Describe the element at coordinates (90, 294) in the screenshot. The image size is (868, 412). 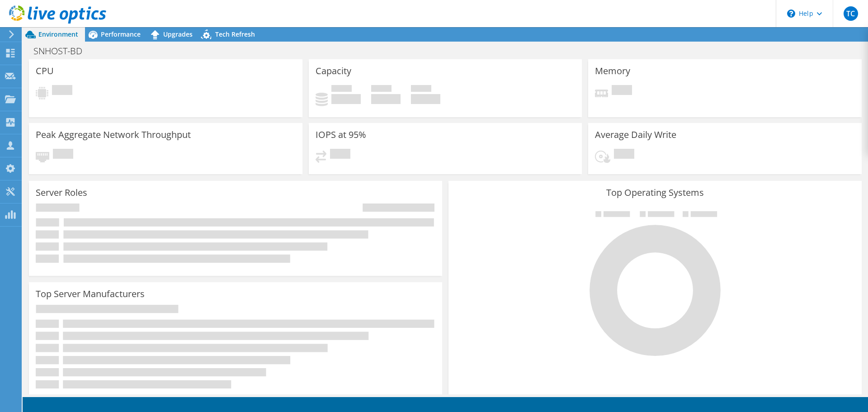
I see `h3: Top Server Manufacturers` at that location.